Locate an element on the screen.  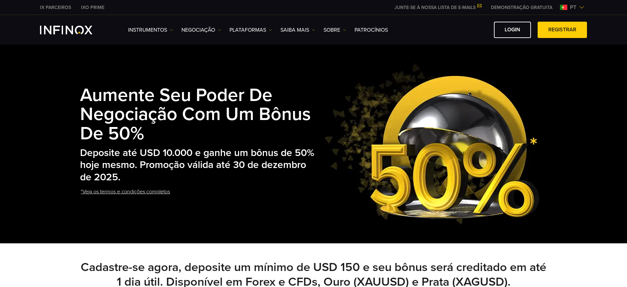
a: Instrumentos is located at coordinates (150, 30).